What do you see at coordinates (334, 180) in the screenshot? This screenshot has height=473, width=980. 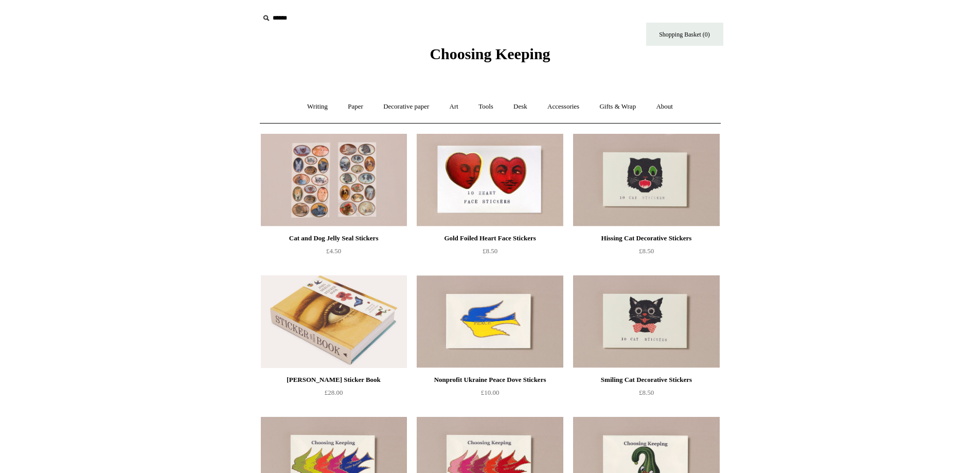 I see `img: Cat and Dog Jelly Seal Stickers` at bounding box center [334, 180].